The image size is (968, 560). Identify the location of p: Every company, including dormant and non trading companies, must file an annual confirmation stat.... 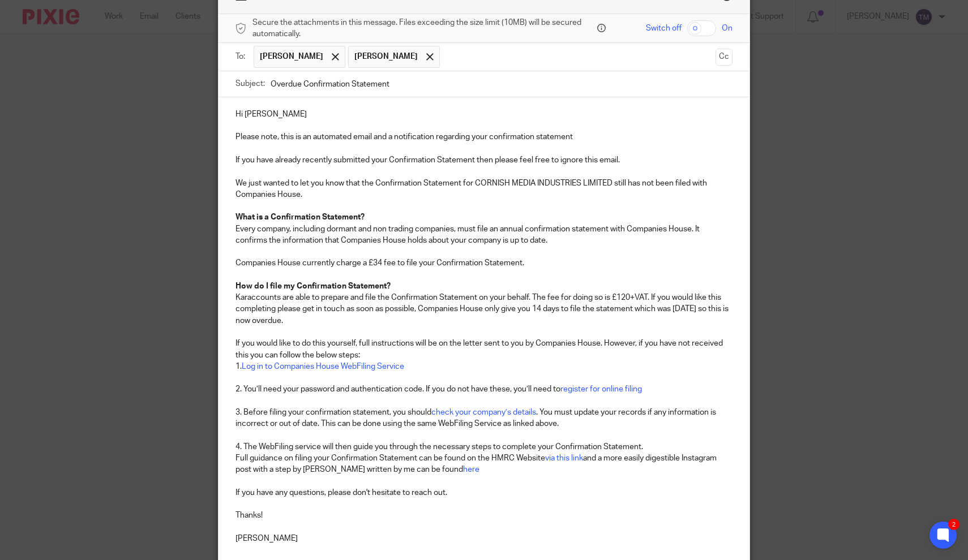
(484, 235).